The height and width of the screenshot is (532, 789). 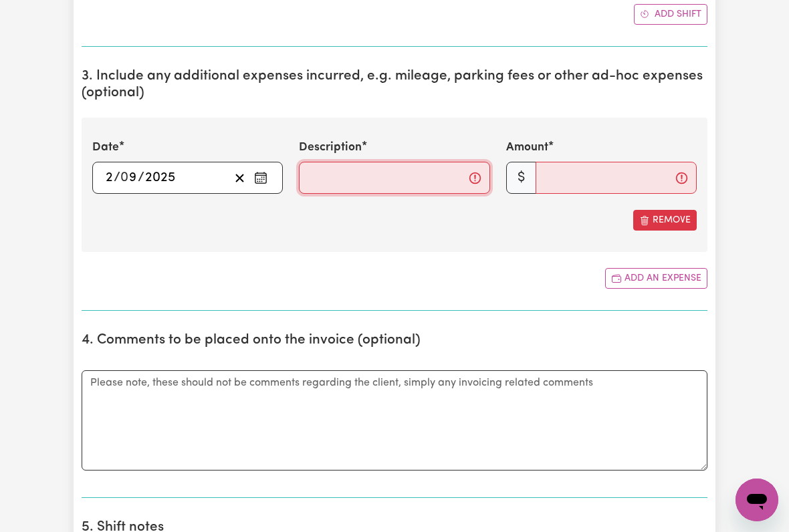 What do you see at coordinates (240, 178) in the screenshot?
I see `button: Clear date` at bounding box center [240, 178].